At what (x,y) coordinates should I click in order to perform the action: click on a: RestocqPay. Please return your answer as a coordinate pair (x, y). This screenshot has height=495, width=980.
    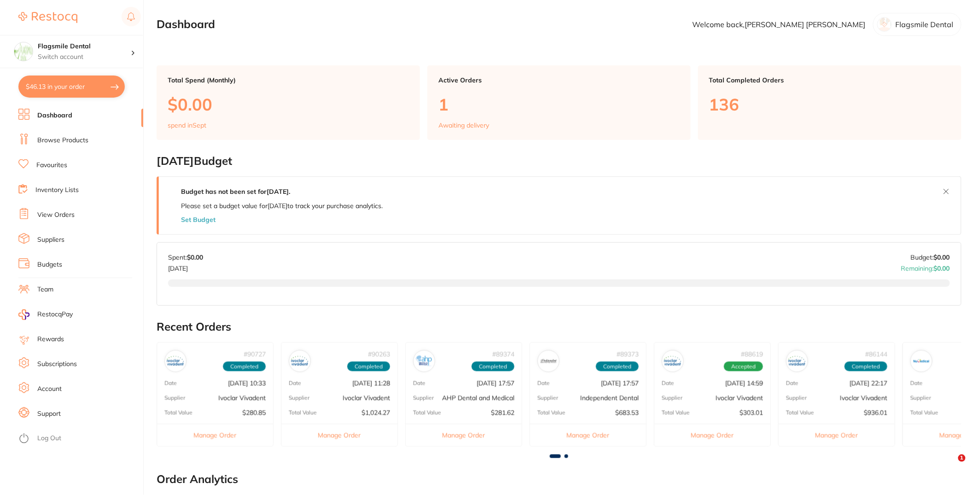
    Looking at the image, I should click on (46, 314).